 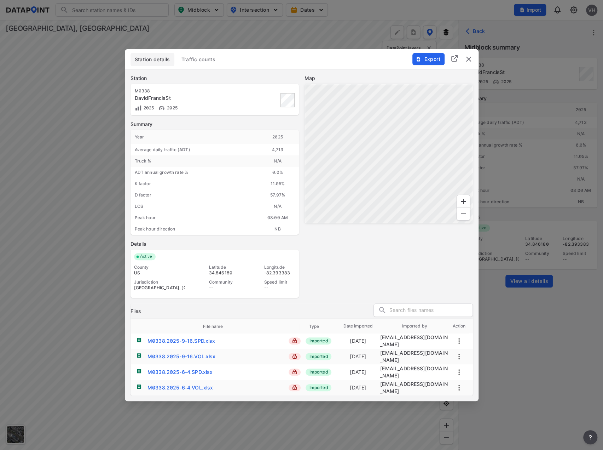 I want to click on div: DavidFrancisSt, so click(x=189, y=98).